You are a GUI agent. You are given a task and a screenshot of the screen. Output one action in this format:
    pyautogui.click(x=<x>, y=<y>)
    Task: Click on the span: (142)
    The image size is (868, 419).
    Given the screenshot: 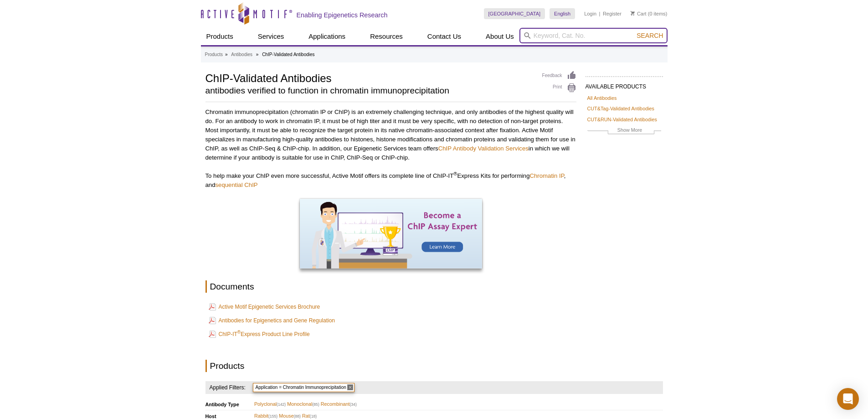 What is the action you would take?
    pyautogui.click(x=281, y=404)
    